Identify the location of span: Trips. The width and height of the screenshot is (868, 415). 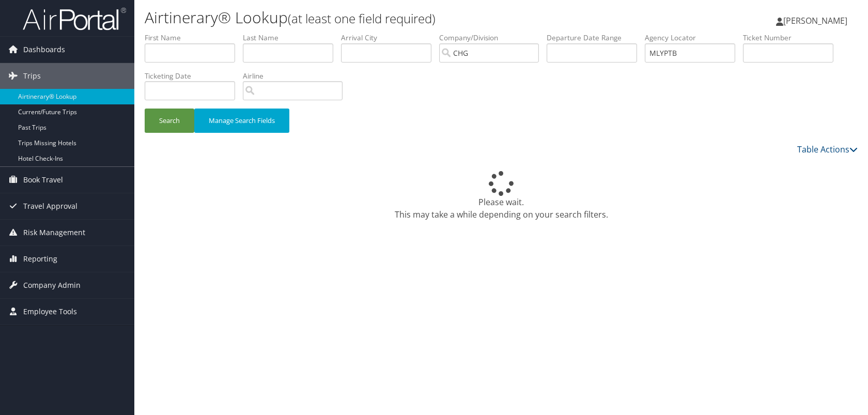
(32, 76).